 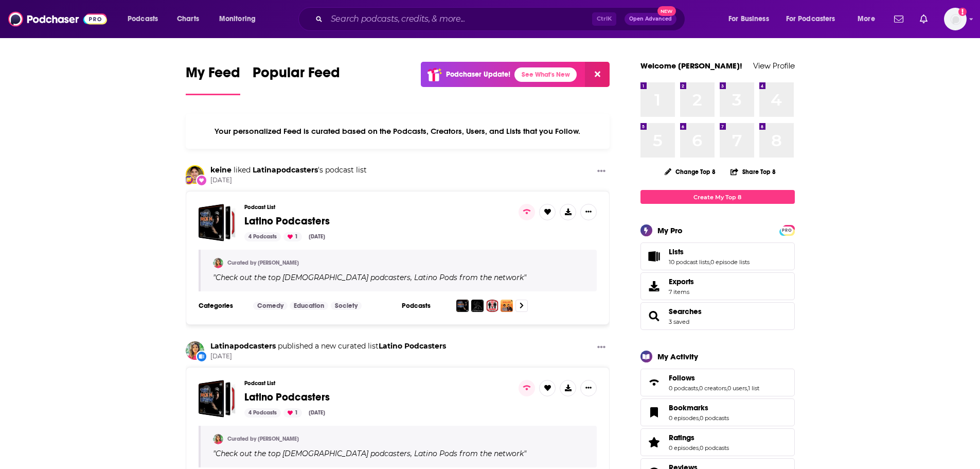 What do you see at coordinates (213, 79) in the screenshot?
I see `a: My Feed` at bounding box center [213, 79].